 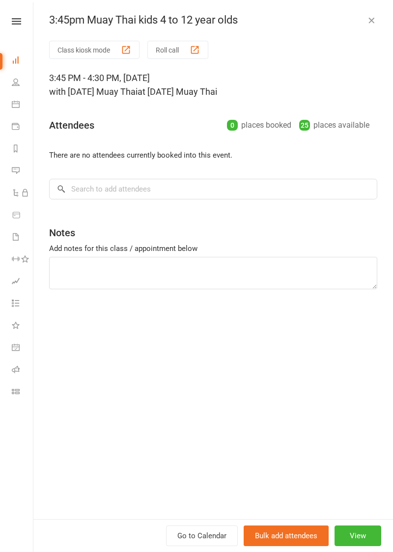 What do you see at coordinates (213, 155) in the screenshot?
I see `li: There are no attendees currently booked into this event.` at bounding box center [213, 155].